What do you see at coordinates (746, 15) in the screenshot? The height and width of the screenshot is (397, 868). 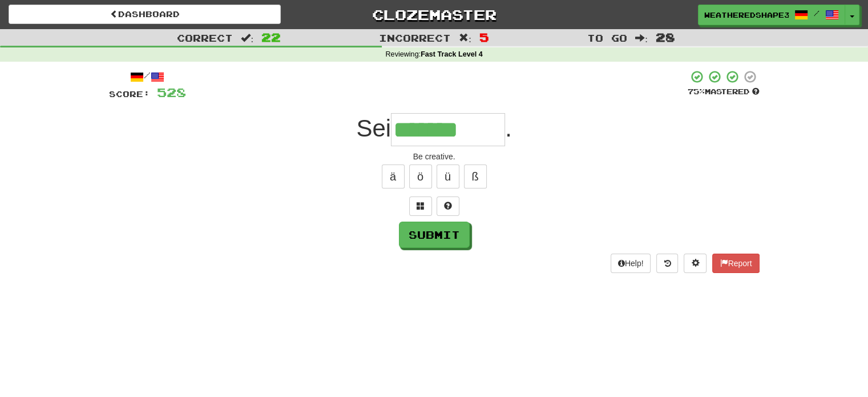 I see `span: WeatheredShape3062` at bounding box center [746, 15].